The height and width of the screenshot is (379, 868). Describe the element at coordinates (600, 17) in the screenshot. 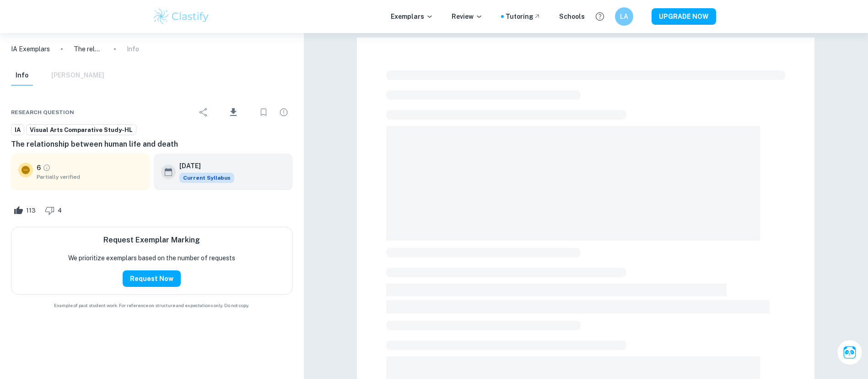

I see `button: Help and Feedback` at that location.